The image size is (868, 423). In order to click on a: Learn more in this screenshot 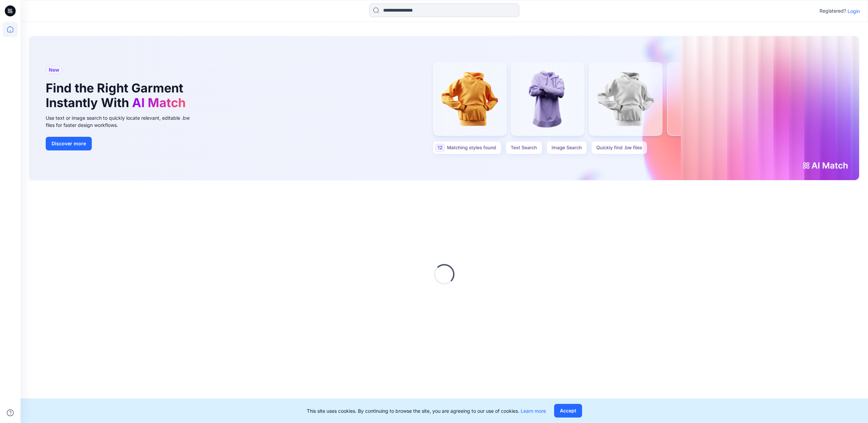, I will do `click(534, 411)`.